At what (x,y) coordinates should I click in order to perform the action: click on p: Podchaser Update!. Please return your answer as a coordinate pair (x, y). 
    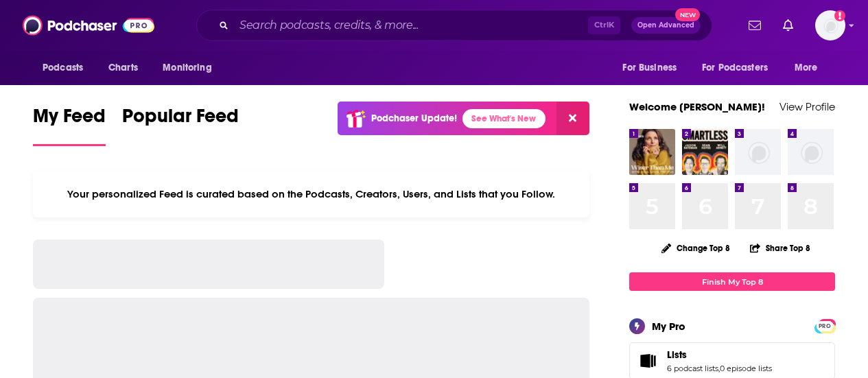
    Looking at the image, I should click on (414, 118).